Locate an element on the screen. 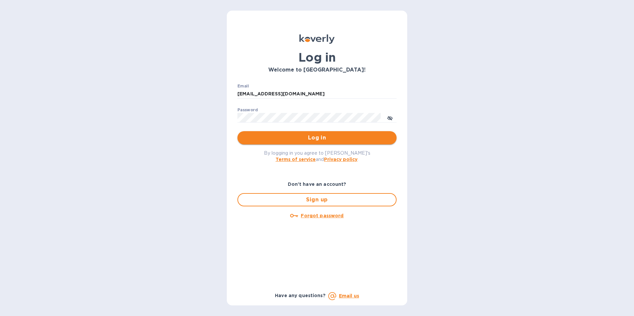 The width and height of the screenshot is (634, 316). b: Have any questions? is located at coordinates (300, 296).